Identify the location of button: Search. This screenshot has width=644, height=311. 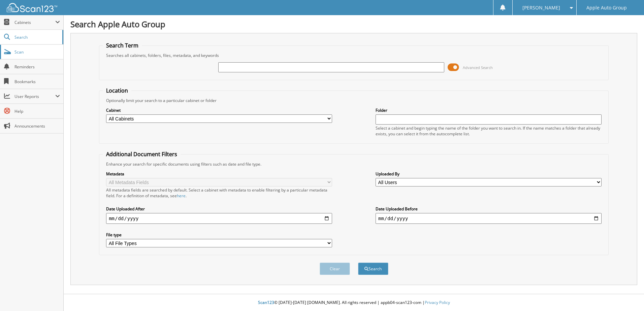
(373, 269).